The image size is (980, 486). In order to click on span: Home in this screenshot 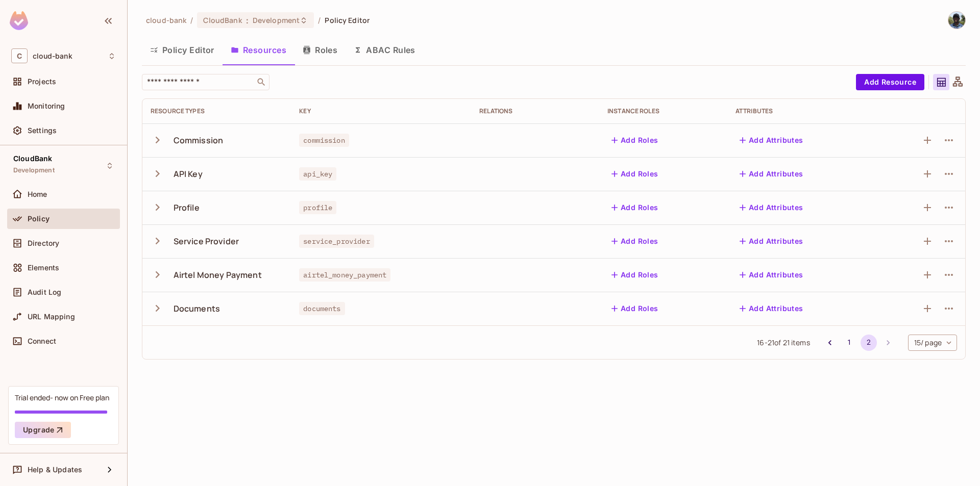, I will do `click(37, 194)`.